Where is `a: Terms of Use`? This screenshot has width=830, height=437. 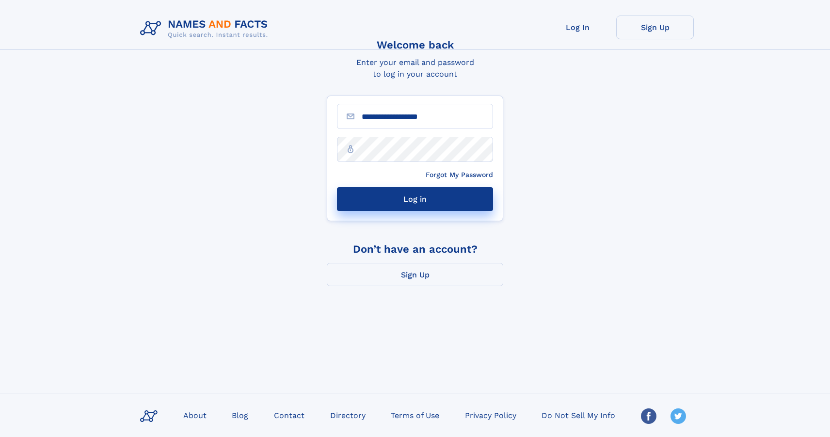
a: Terms of Use is located at coordinates (415, 415).